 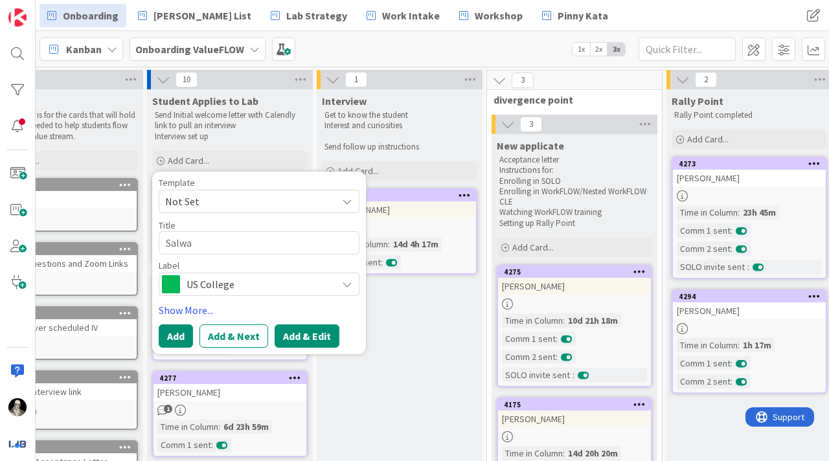 What do you see at coordinates (616, 49) in the screenshot?
I see `span: 3x` at bounding box center [616, 49].